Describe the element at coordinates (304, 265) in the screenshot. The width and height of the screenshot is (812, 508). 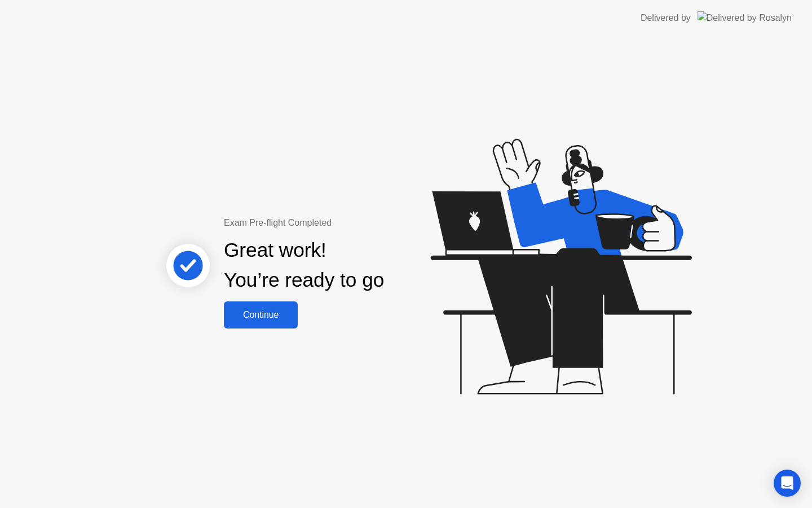
I see `div: Great work! You’re ready to go` at that location.